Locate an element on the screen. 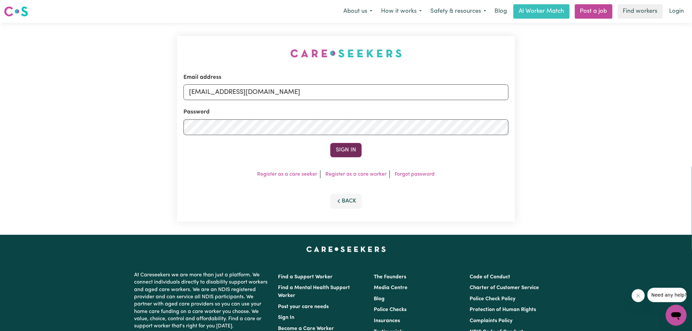 Image resolution: width=692 pixels, height=331 pixels. a: Complaints Policy is located at coordinates (491, 321).